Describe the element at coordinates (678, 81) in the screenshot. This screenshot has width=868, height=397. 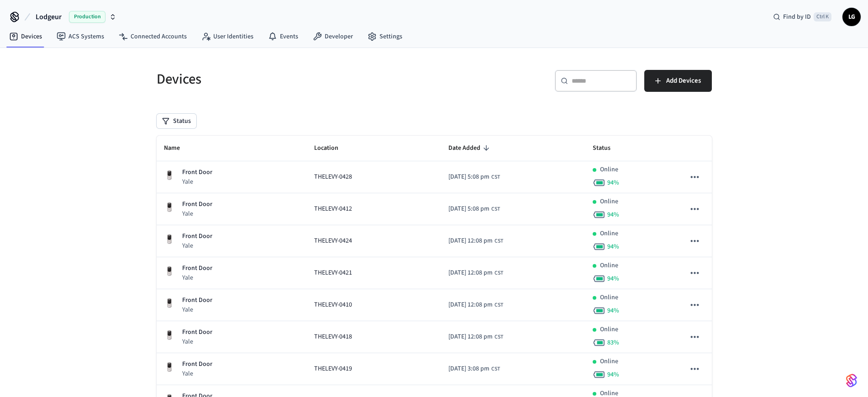
I see `button: Add Devices` at that location.